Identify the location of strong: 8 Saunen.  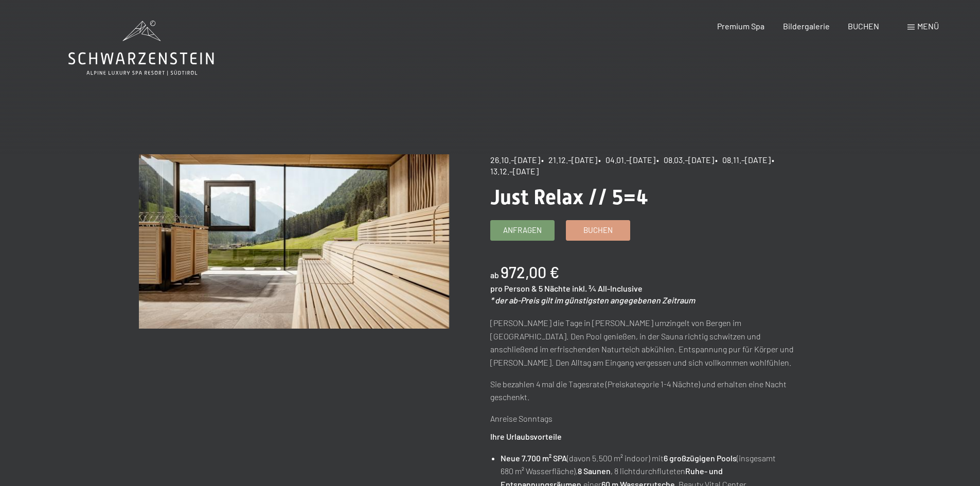
(594, 471).